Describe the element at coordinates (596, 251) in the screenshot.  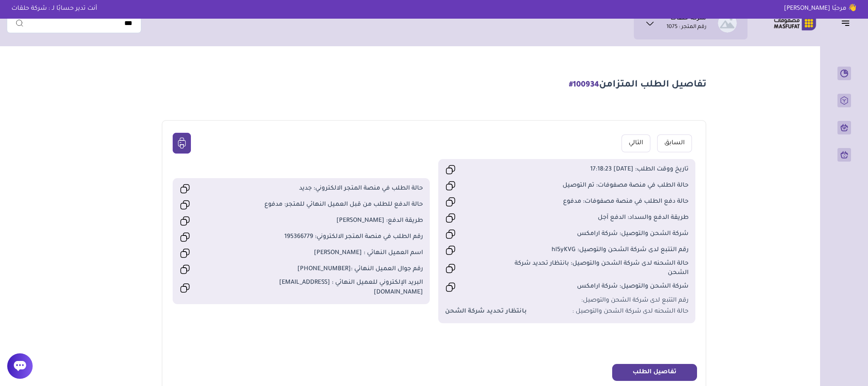
I see `span: رقم التتبع لدى شركة الشحن والتوصيل: hl5yKVG` at that location.